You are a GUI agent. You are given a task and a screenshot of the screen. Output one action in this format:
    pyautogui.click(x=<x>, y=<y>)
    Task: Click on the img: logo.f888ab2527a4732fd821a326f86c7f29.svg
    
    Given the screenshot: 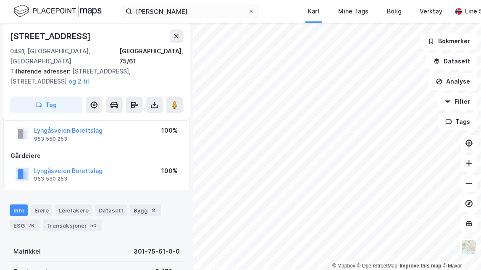 What is the action you would take?
    pyautogui.click(x=58, y=11)
    